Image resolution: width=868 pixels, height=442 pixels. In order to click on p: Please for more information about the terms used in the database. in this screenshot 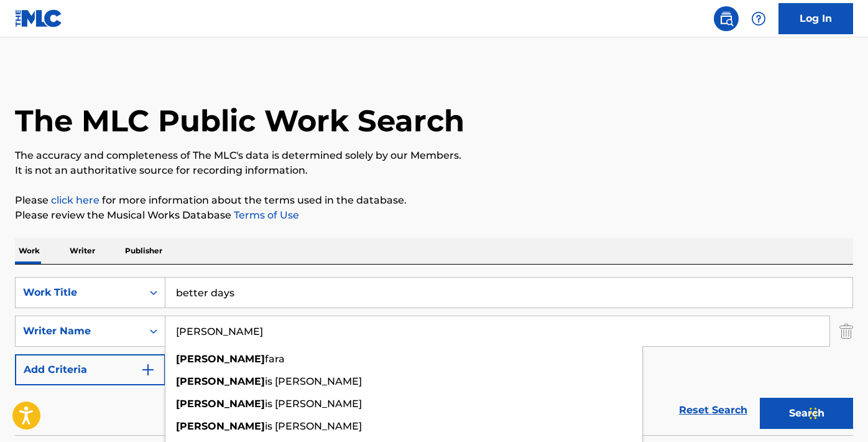, I will do `click(434, 200)`.